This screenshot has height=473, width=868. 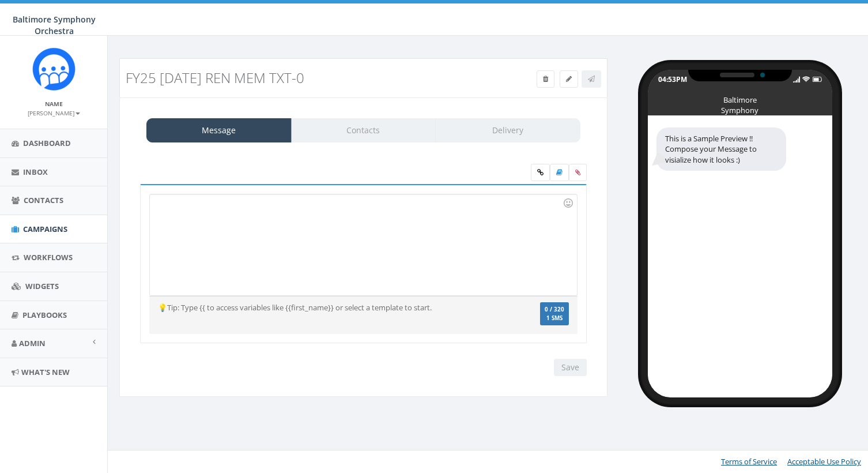 I want to click on div: 💡Tip: Type {{ to access variables like {{first_name}} or select a template to start., so click(x=328, y=308).